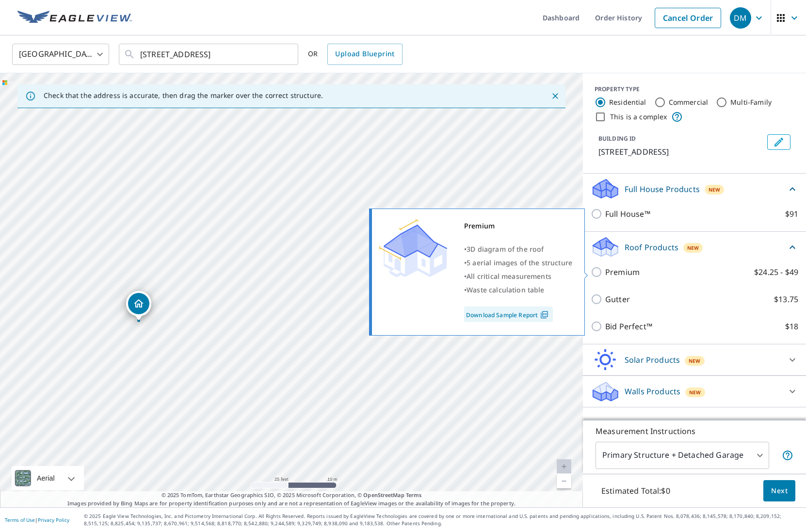 Image resolution: width=806 pixels, height=532 pixels. I want to click on div: Solar ProductsNew, so click(694, 360).